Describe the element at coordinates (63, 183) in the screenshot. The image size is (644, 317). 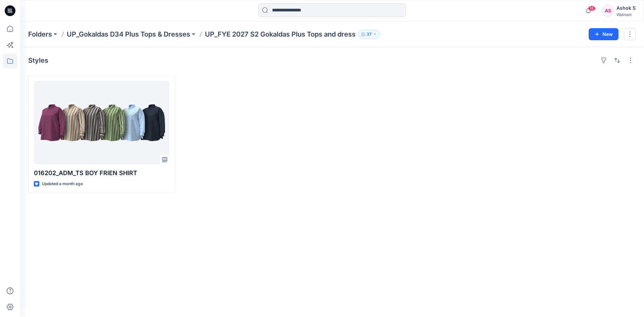
I see `p: Updated a month ago` at that location.